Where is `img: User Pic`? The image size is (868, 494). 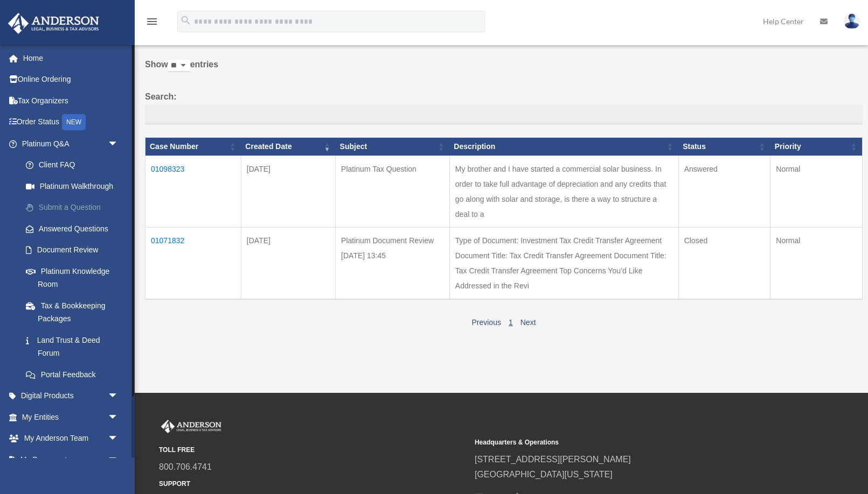 img: User Pic is located at coordinates (851, 21).